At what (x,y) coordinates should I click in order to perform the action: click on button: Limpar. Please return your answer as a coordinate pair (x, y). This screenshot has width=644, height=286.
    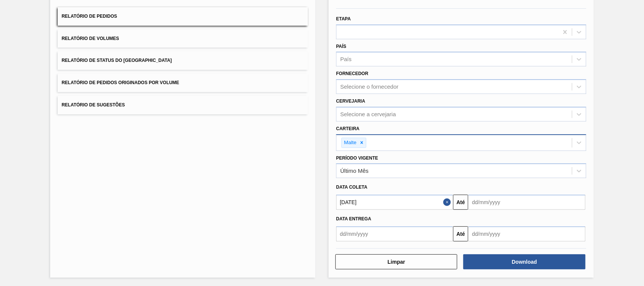
    Looking at the image, I should click on (396, 262).